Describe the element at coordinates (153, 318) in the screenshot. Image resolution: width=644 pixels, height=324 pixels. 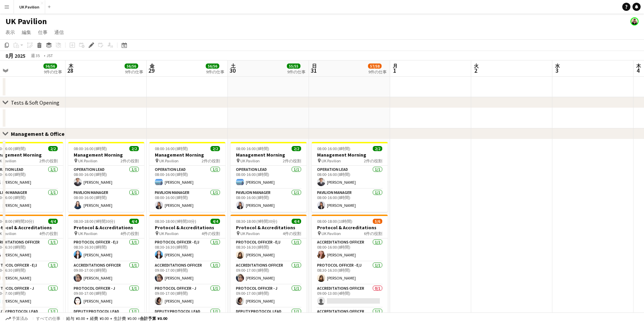
I see `span: 合計予算 ¥0.00` at that location.